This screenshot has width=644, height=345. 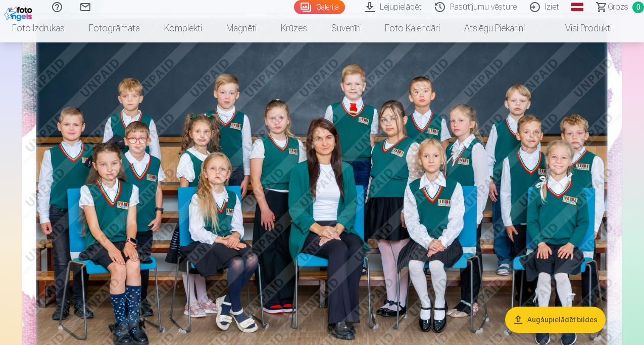 What do you see at coordinates (580, 28) in the screenshot?
I see `a: Visi produkti` at bounding box center [580, 28].